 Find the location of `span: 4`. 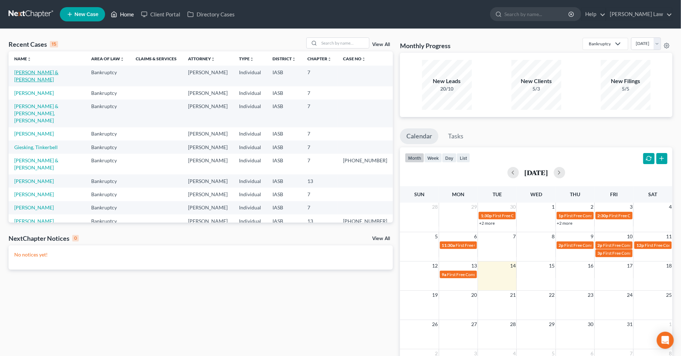

span: 4 is located at coordinates (670, 207).